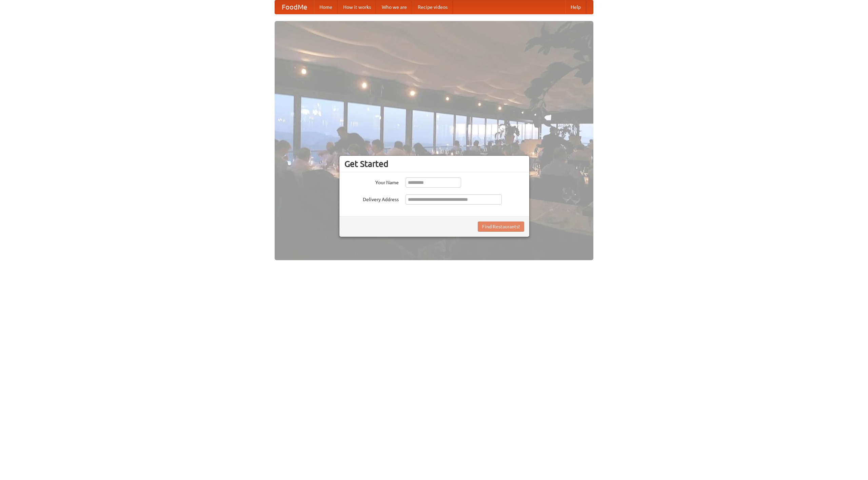 The height and width of the screenshot is (480, 868). Describe the element at coordinates (357, 7) in the screenshot. I see `a: How it works` at that location.